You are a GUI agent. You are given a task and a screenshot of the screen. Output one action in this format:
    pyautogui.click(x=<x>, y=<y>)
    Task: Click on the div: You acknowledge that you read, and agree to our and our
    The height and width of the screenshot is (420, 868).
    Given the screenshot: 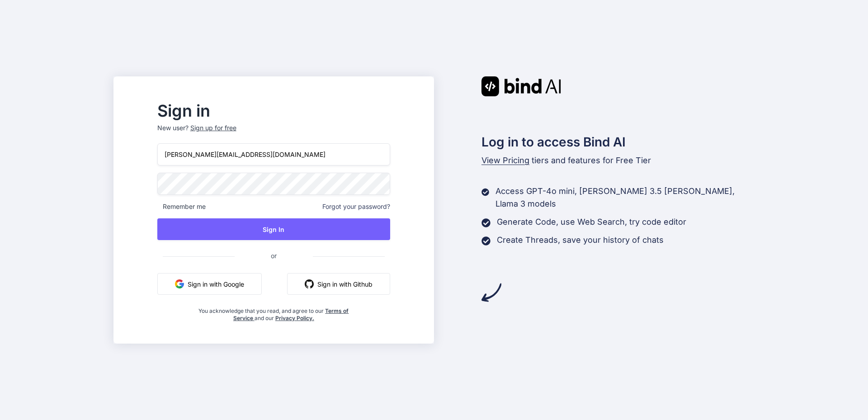 What is the action you would take?
    pyautogui.click(x=274, y=312)
    